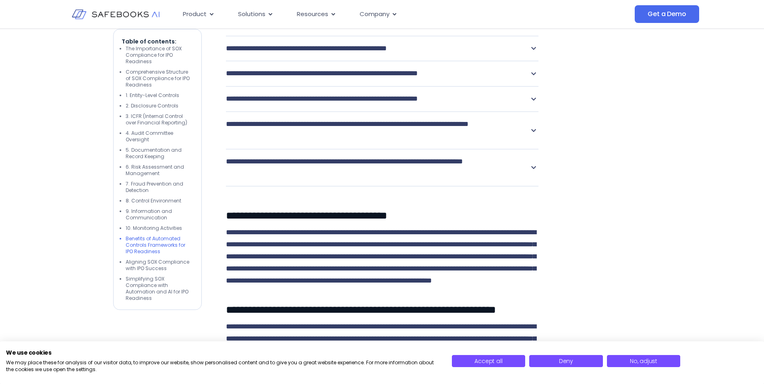  What do you see at coordinates (160, 245) in the screenshot?
I see `li: Benefits of Automated Controls Frameworks for IPO Readiness` at bounding box center [160, 245].